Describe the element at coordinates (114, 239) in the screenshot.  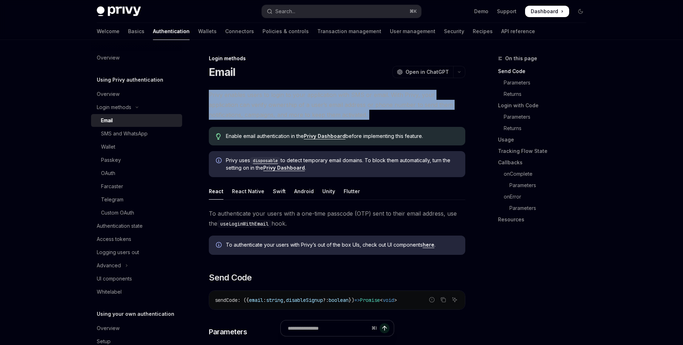
I see `div: Access tokens` at that location.